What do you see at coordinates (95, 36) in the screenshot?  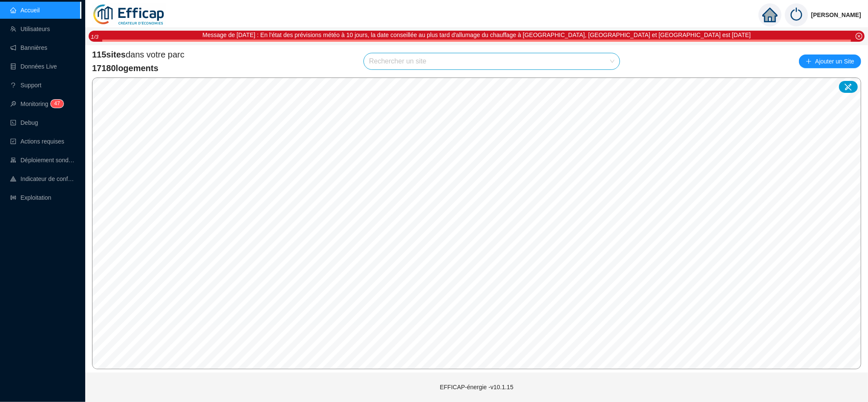 I see `i: 1 / 3` at bounding box center [95, 36].